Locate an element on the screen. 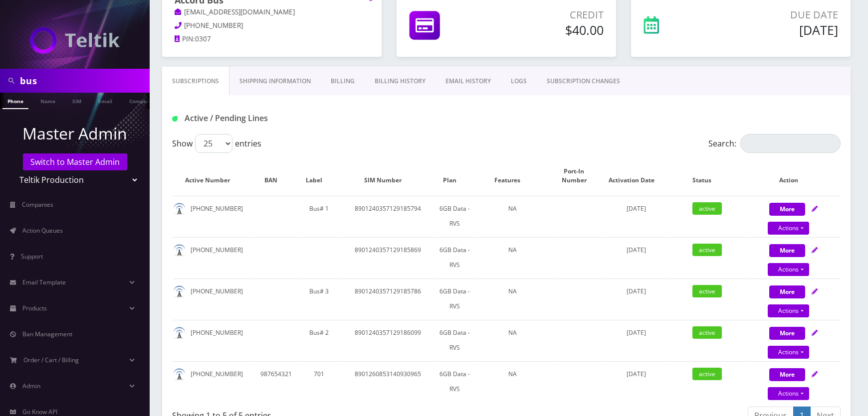 The image size is (868, 416). img: Teltik Production is located at coordinates (75, 40).